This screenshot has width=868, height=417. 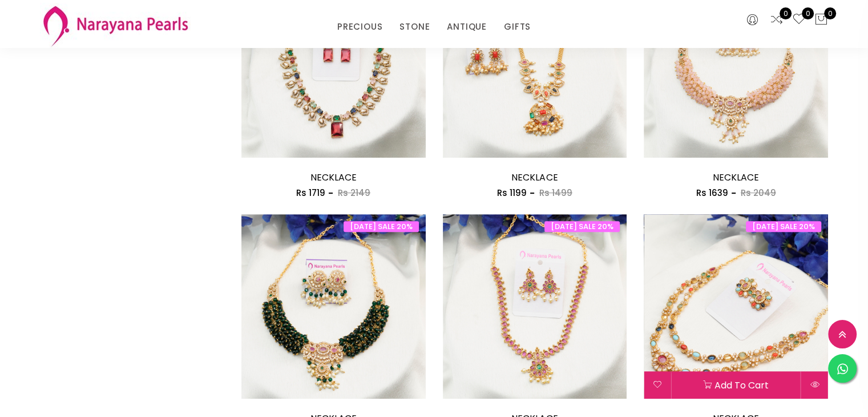 I want to click on span: Rs 1639, so click(x=712, y=192).